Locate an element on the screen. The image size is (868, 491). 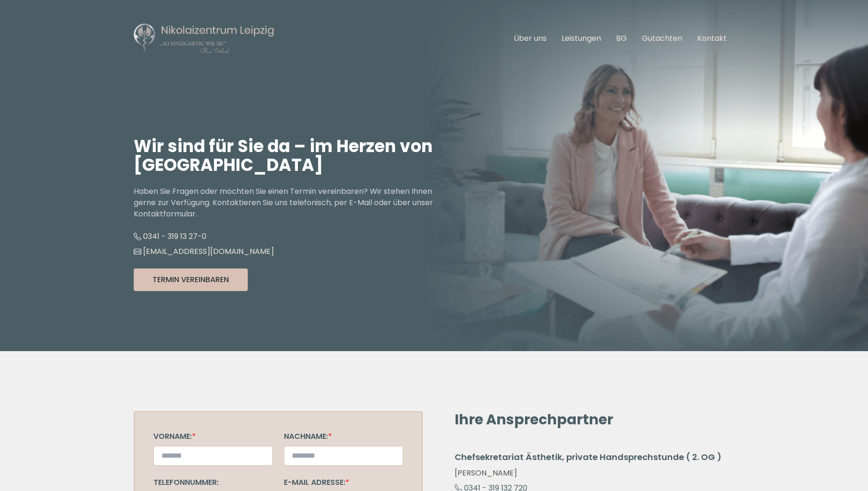
a: Kontakt is located at coordinates (712, 38).